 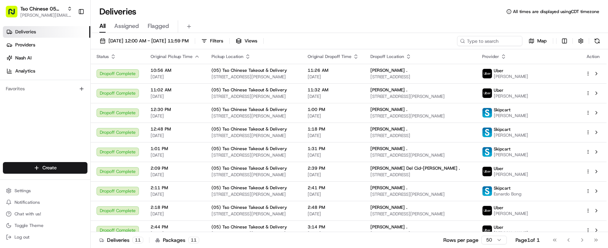 What do you see at coordinates (27, 202) in the screenshot?
I see `span: Notifications` at bounding box center [27, 202].